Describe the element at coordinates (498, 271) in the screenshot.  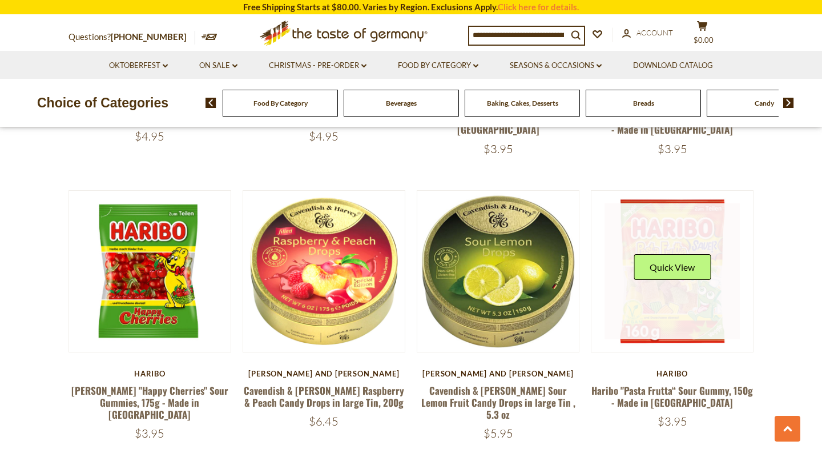
I see `img: Cavendish & Harvey Sour Lemon Fruit Candy Drops in large Tin , 5.3 oz` at that location.